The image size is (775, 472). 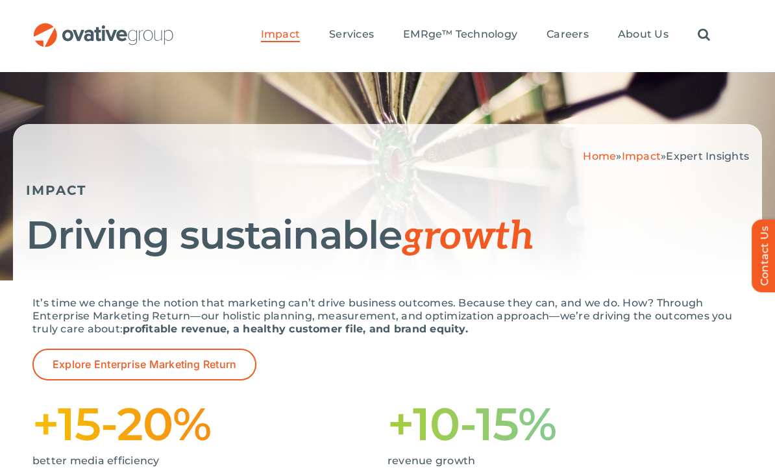 What do you see at coordinates (643, 34) in the screenshot?
I see `span: About Us` at bounding box center [643, 34].